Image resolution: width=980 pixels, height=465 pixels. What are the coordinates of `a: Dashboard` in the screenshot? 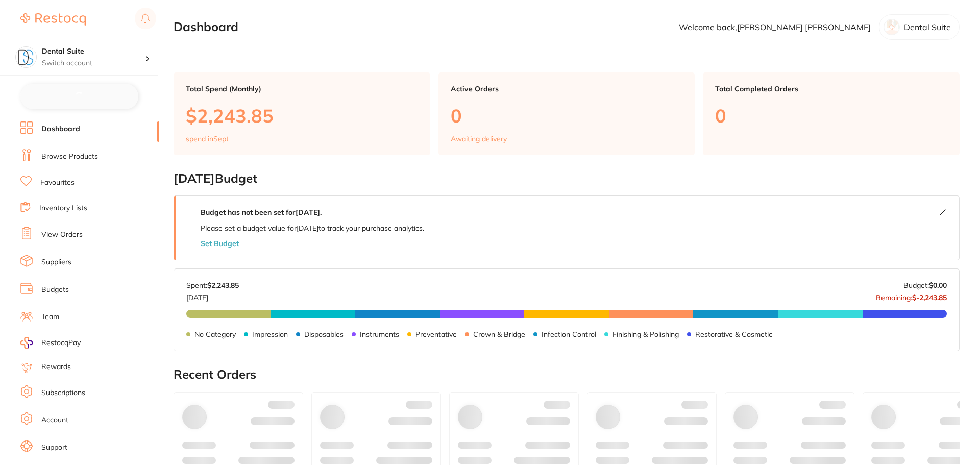 It's located at (60, 129).